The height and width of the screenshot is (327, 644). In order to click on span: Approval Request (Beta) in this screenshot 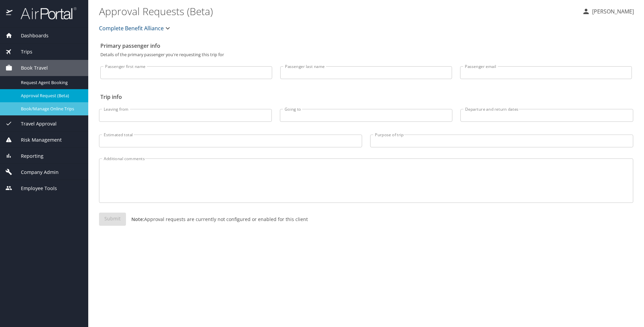, I will do `click(50, 96)`.